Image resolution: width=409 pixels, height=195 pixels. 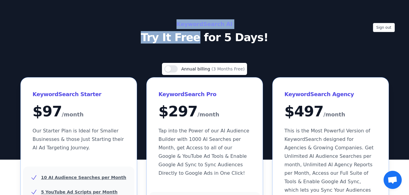 I want to click on u: 10 AI Audience Searches per Month, so click(x=84, y=178).